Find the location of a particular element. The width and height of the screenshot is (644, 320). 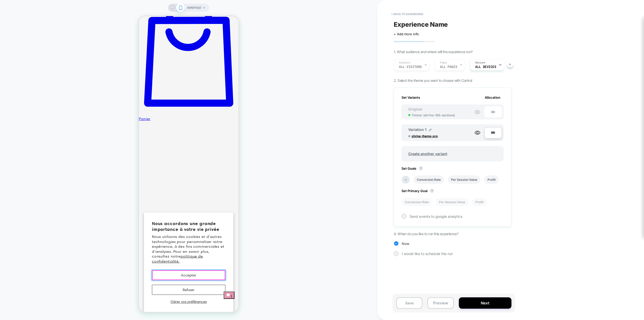

span: Create another variant is located at coordinates (428, 154).